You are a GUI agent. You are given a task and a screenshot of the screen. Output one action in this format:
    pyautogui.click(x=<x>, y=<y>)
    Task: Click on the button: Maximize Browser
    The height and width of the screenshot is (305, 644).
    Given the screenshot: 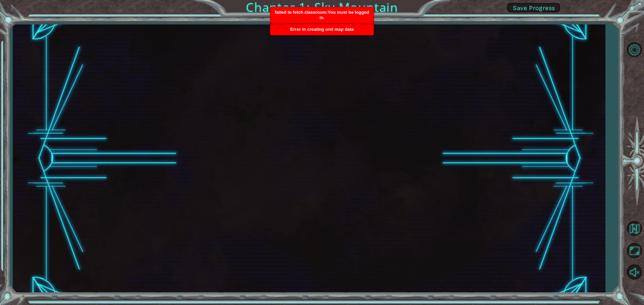 What is the action you would take?
    pyautogui.click(x=634, y=251)
    